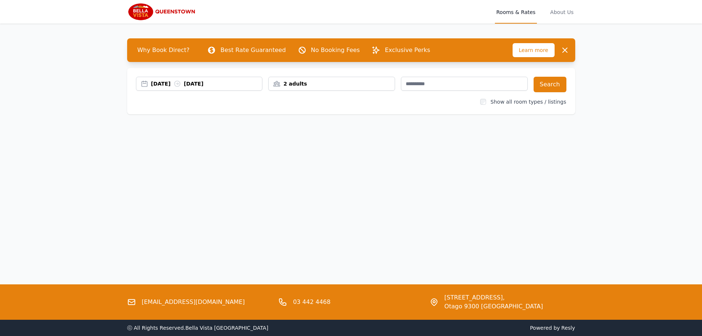 The height and width of the screenshot is (336, 702). I want to click on button: Search, so click(550, 84).